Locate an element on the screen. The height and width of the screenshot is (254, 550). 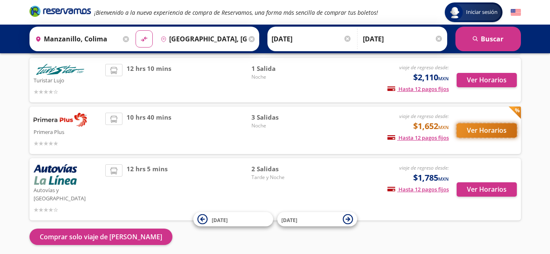
input: Buscar Destino is located at coordinates (202, 39).